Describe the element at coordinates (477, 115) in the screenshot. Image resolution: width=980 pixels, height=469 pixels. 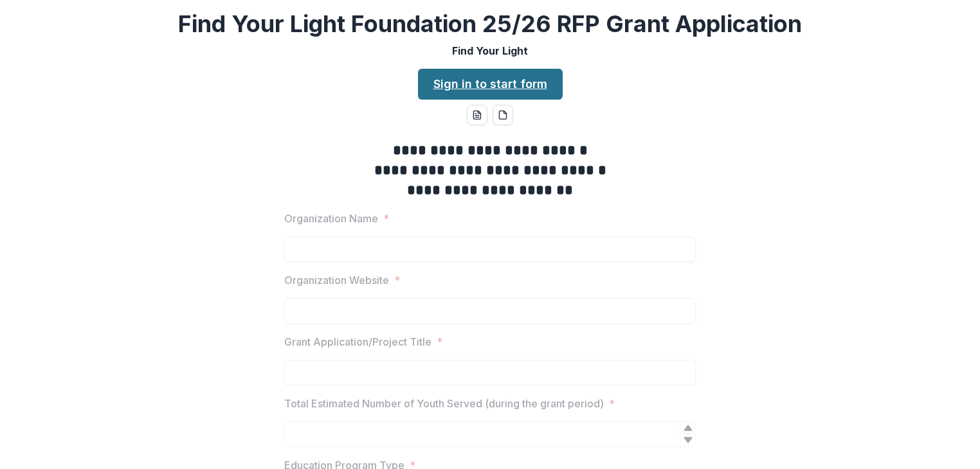
I see `button: word-download` at that location.